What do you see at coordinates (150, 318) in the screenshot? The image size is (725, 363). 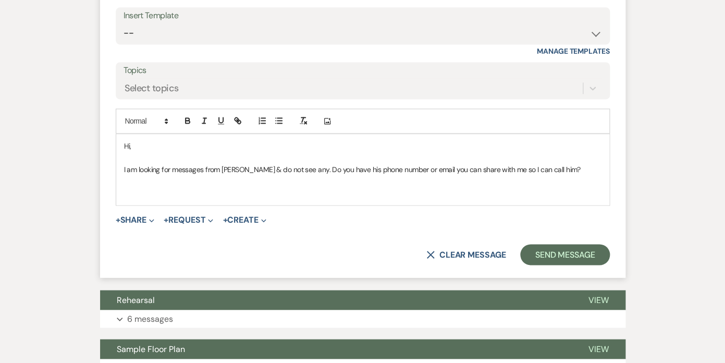 I see `p: 6 messages` at bounding box center [150, 318].